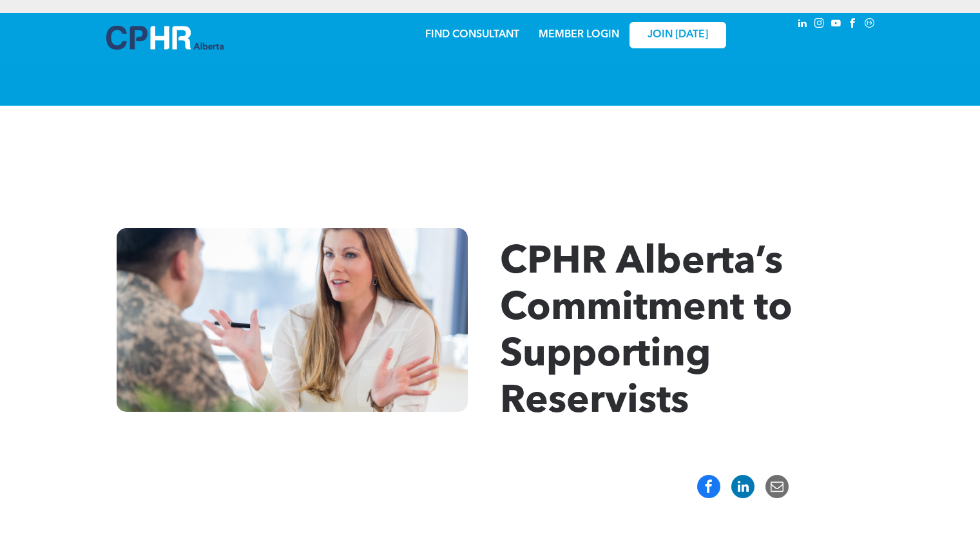 The image size is (980, 551). What do you see at coordinates (472, 34) in the screenshot?
I see `a: FIND CONSULTANT` at bounding box center [472, 34].